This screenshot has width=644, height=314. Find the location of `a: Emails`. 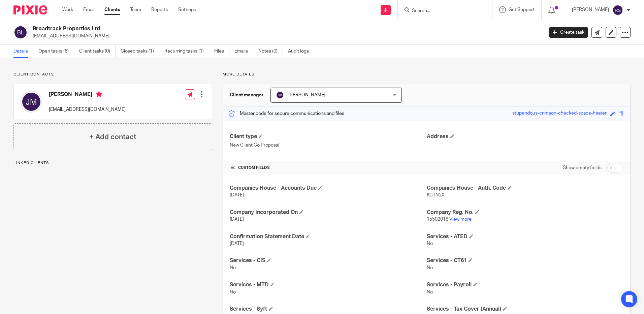

a: Emails is located at coordinates (244, 51).